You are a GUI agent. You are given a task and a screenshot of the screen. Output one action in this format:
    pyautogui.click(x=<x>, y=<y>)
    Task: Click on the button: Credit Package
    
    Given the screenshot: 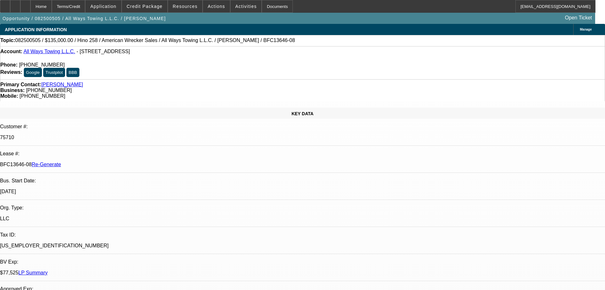 What is the action you would take?
    pyautogui.click(x=145, y=6)
    